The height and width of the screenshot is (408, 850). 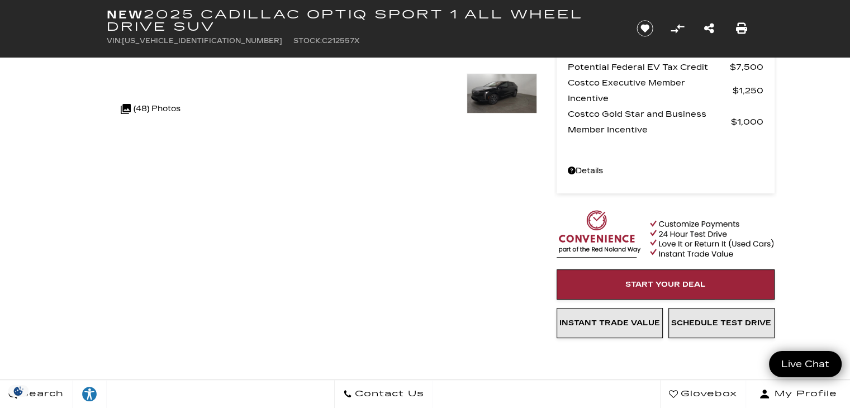 I want to click on span: VIN:, so click(x=114, y=41).